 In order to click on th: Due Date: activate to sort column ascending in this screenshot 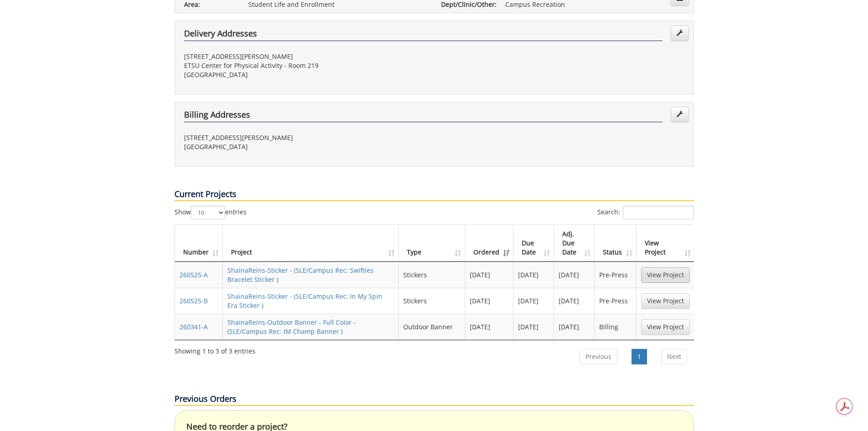, I will do `click(534, 243)`.